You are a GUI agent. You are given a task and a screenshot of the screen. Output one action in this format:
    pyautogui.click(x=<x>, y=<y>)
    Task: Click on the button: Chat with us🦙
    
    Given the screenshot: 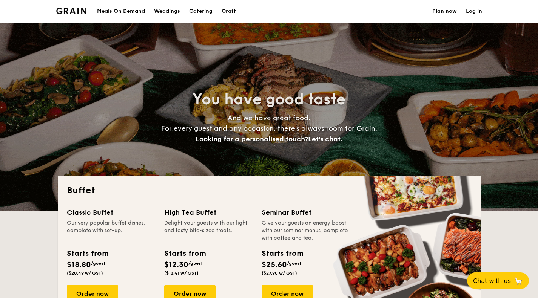 What is the action you would take?
    pyautogui.click(x=498, y=281)
    